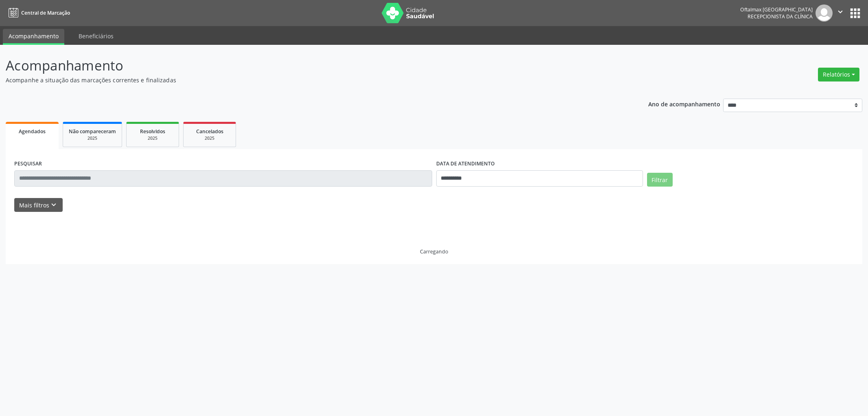 The image size is (868, 416). Describe the element at coordinates (855, 13) in the screenshot. I see `button: apps` at that location.